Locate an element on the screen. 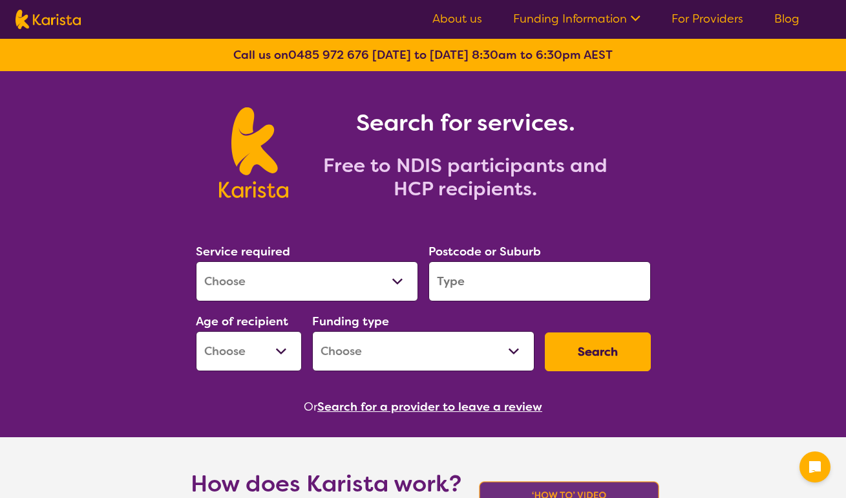 The image size is (846, 498). label: Service required is located at coordinates (243, 251).